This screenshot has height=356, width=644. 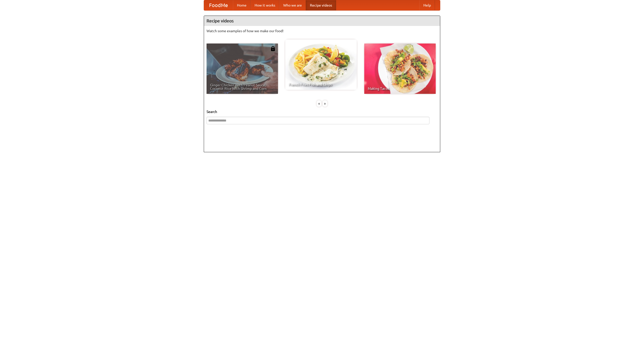 I want to click on img: 483408.png, so click(x=273, y=49).